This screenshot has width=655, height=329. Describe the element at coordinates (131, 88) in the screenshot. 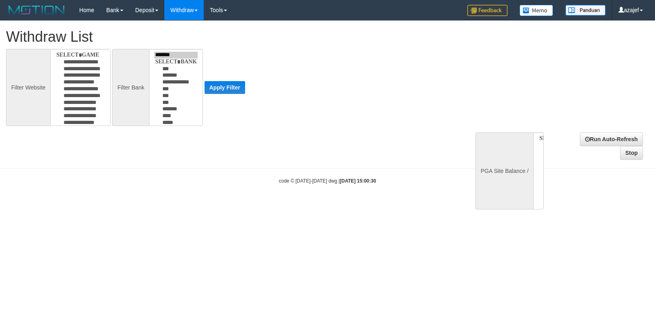

I see `div: Filter Bank` at that location.